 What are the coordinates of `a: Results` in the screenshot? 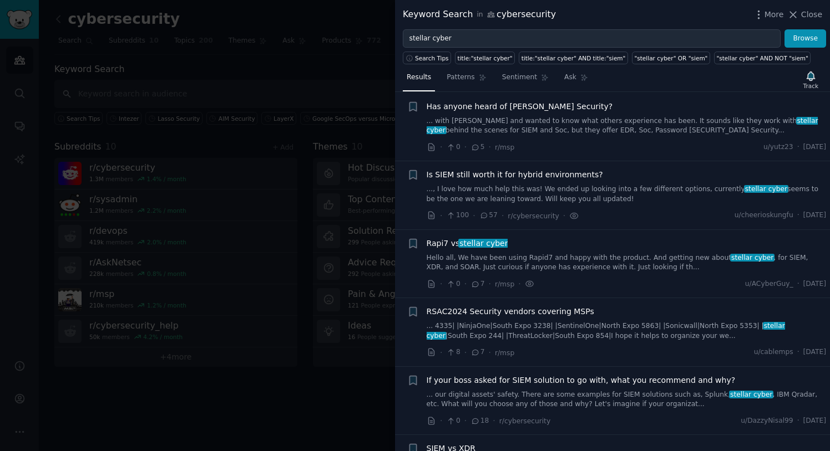 It's located at (419, 80).